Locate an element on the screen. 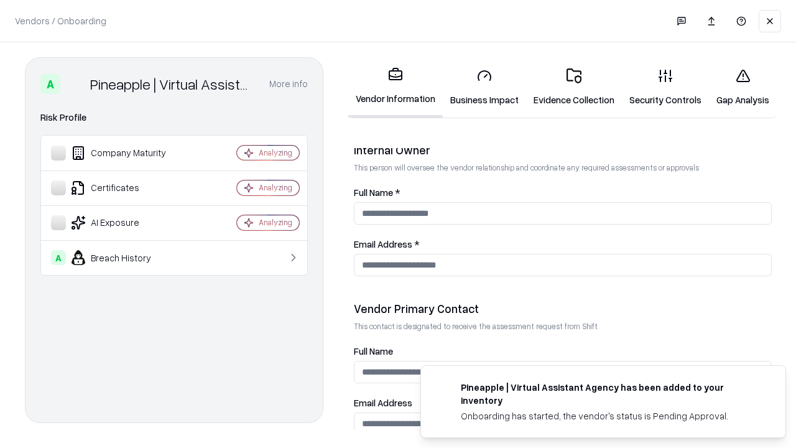  a: Evidence Collection is located at coordinates (574, 87).